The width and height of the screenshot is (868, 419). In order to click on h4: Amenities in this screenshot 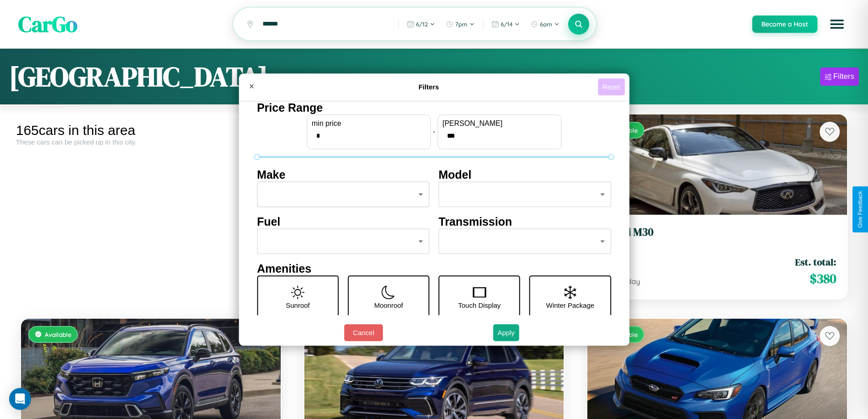, I will do `click(434, 268)`.